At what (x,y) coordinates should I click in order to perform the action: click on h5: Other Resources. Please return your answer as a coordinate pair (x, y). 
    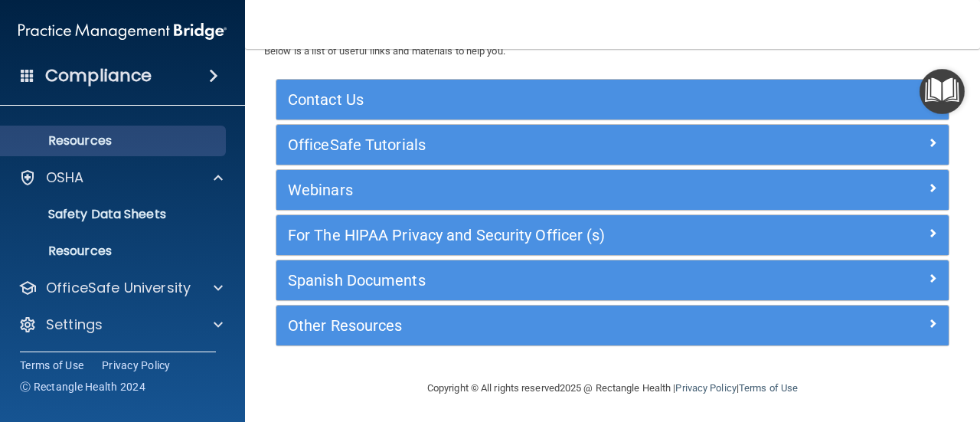
    Looking at the image, I should click on (528, 326).